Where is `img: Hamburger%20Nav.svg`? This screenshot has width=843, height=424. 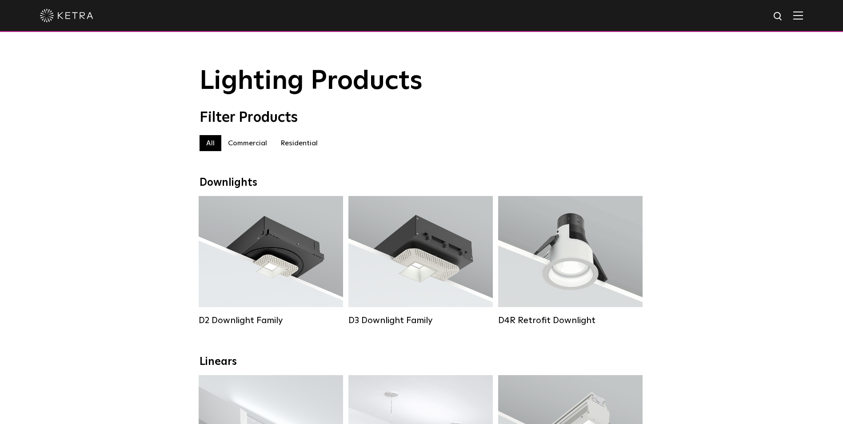
img: Hamburger%20Nav.svg is located at coordinates (798, 15).